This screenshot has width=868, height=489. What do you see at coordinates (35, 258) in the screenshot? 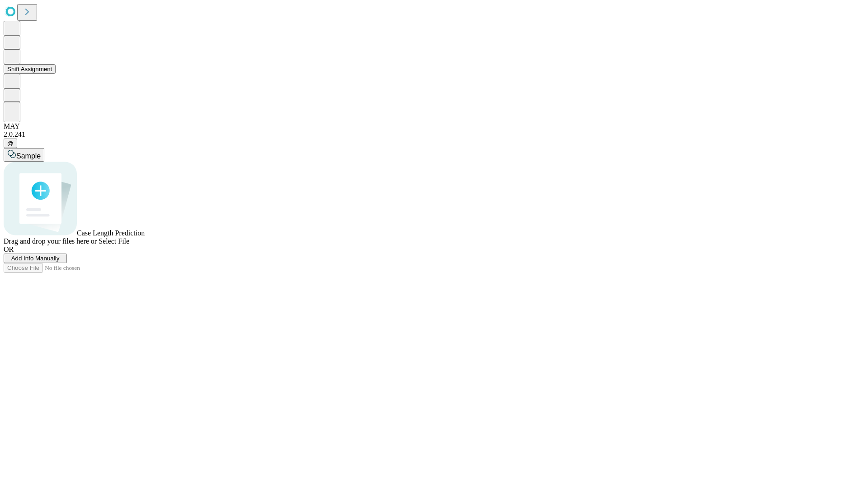
I see `button: Add Info Manually` at bounding box center [35, 258].